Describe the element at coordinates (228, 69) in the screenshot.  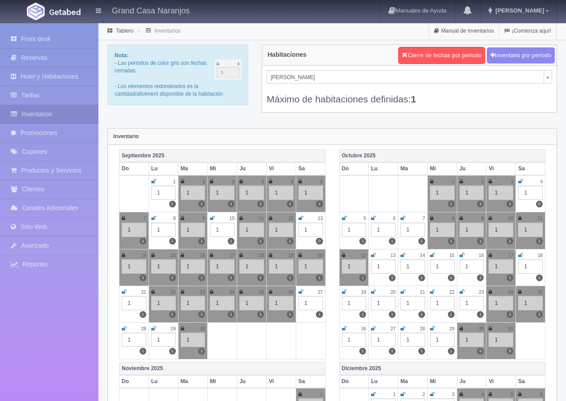
I see `img: cutoff.png` at that location.